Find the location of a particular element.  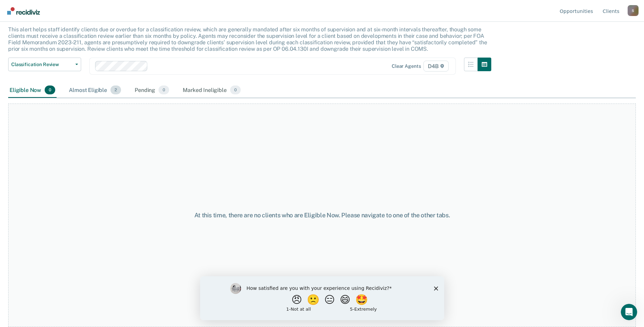

div: Almost Eligible2 is located at coordinates (95, 90).